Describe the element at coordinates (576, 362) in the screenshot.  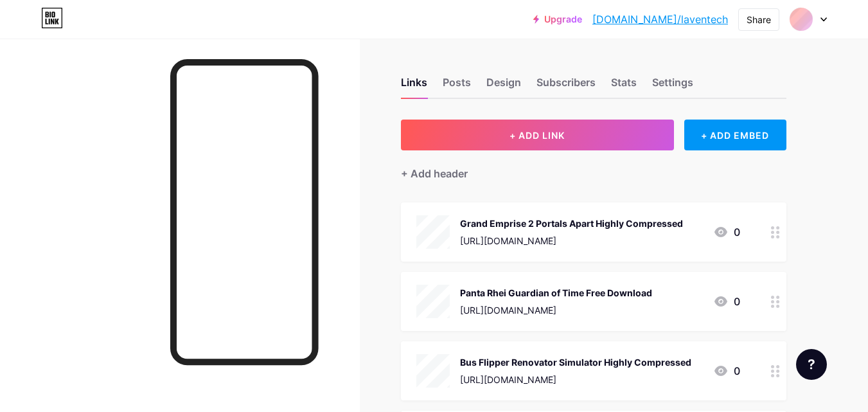
I see `div: Bus Flipper Renovator Simulator Highly Compressed` at that location.